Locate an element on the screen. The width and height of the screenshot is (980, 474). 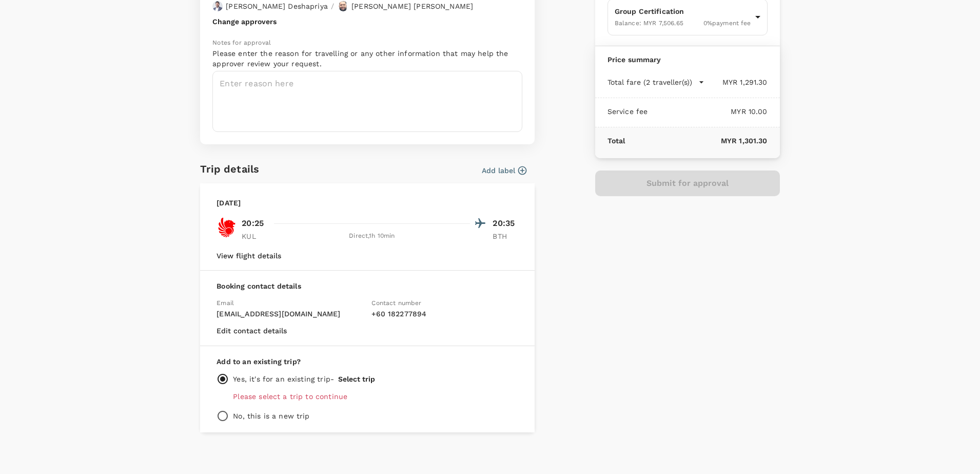
img: avatar-67b4218f54620.jpeg is located at coordinates (343, 6).